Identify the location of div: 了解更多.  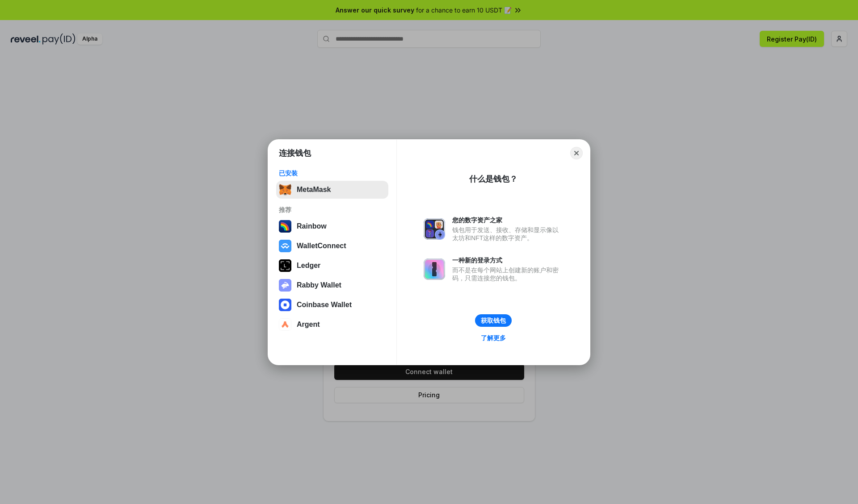
(494, 338).